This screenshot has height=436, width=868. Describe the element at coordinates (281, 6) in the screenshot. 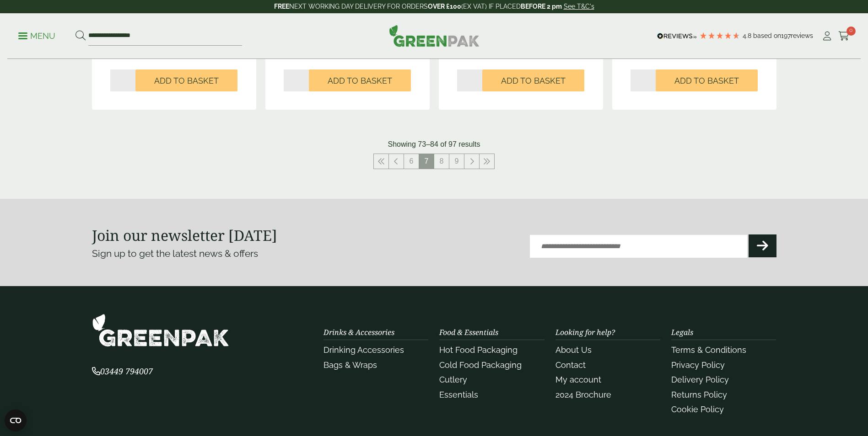

I see `strong: FREE` at that location.